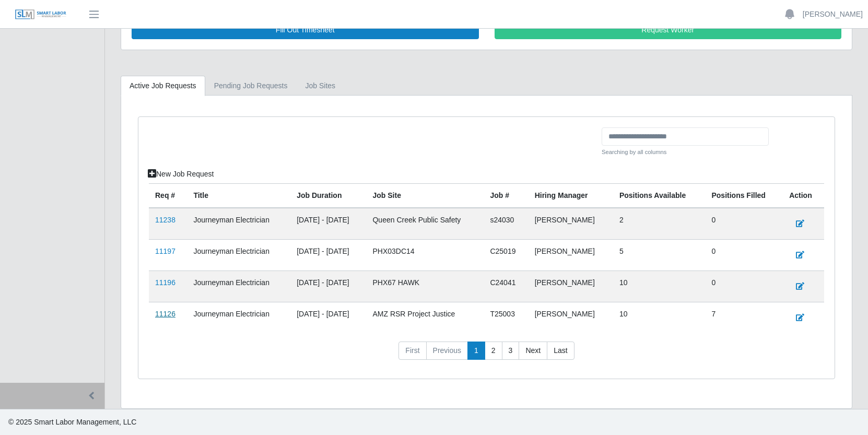  What do you see at coordinates (532, 351) in the screenshot?
I see `a: Next` at bounding box center [532, 351].